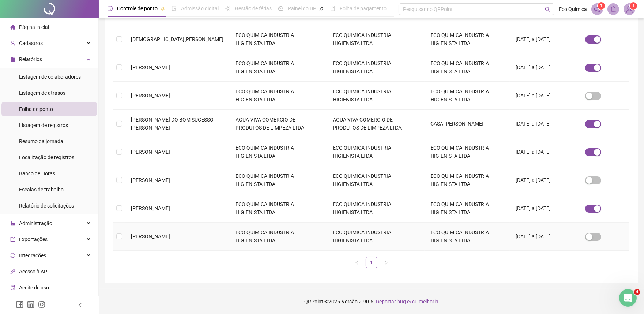 The height and width of the screenshot is (314, 644). What do you see at coordinates (41, 141) in the screenshot?
I see `span: Resumo da jornada` at bounding box center [41, 141].